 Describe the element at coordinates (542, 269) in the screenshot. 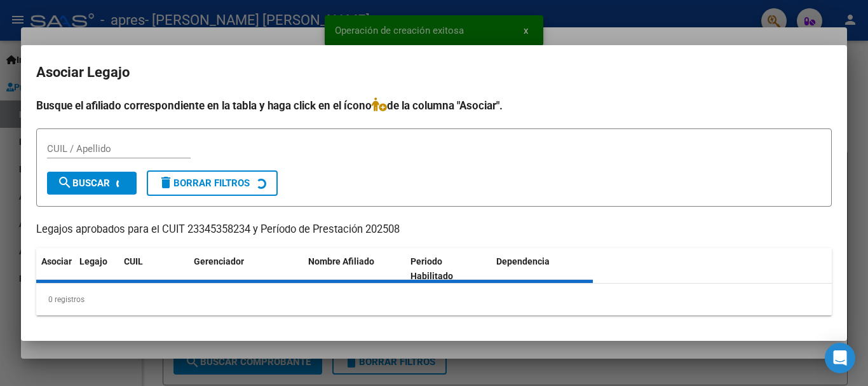

I see `datatable-header-cell: Dependencia` at that location.